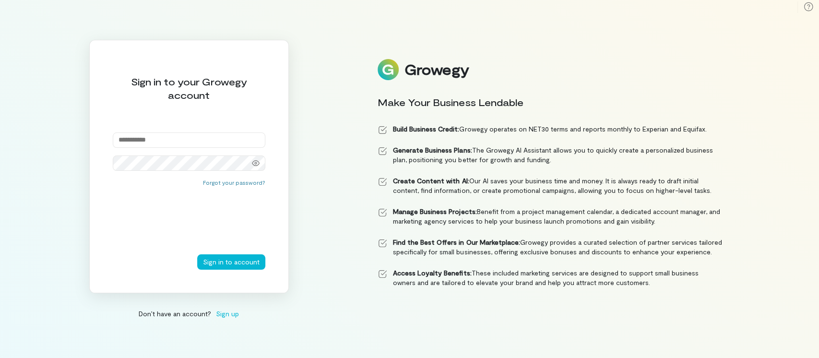 Image resolution: width=819 pixels, height=358 pixels. What do you see at coordinates (234, 182) in the screenshot?
I see `button: Forgot your password?` at bounding box center [234, 182].